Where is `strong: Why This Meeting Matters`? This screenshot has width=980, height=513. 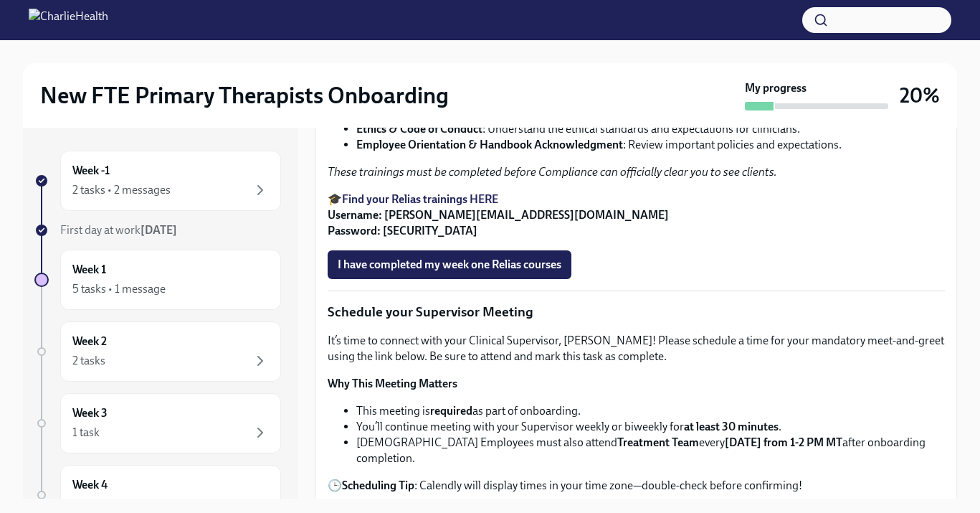
strong: Why This Meeting Matters is located at coordinates (392, 383).